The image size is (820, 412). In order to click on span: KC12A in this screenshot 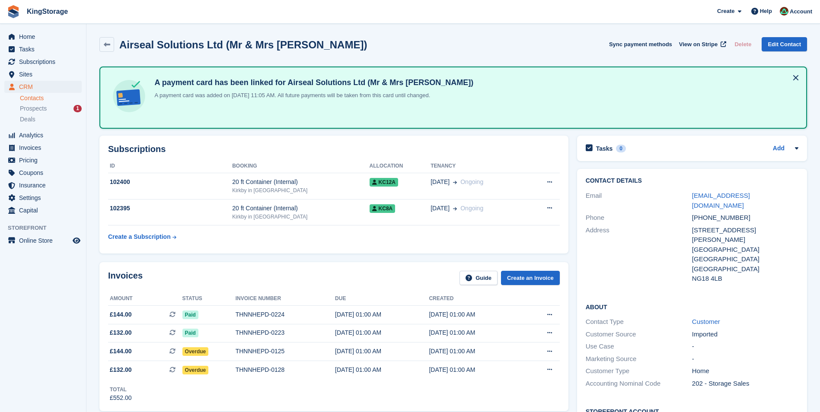, I will do `click(384, 182)`.